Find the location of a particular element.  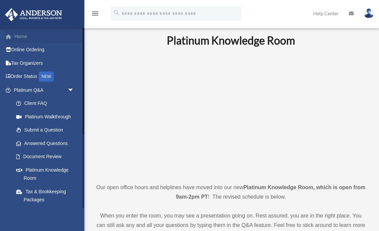

b: Platinum Knowledge Room is located at coordinates (231, 40).